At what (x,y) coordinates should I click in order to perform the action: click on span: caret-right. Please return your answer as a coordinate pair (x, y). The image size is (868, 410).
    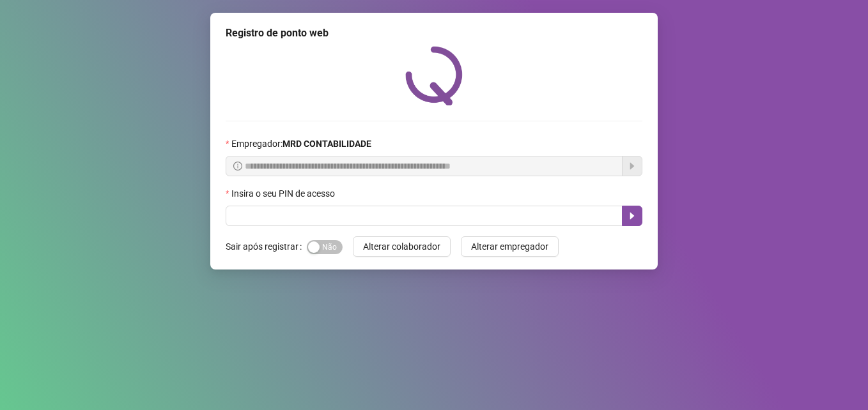
    Looking at the image, I should click on (632, 216).